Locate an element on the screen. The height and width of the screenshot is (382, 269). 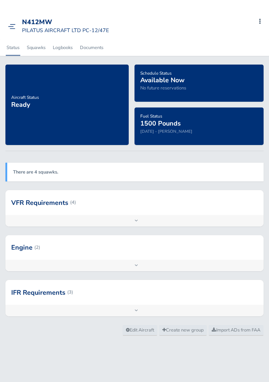
span: Ready is located at coordinates (21, 105).